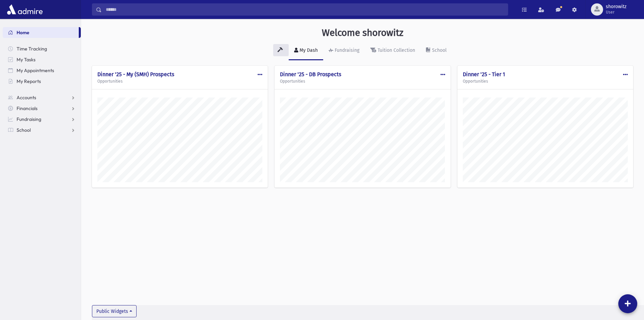  Describe the element at coordinates (29, 119) in the screenshot. I see `span: Fundraising` at that location.